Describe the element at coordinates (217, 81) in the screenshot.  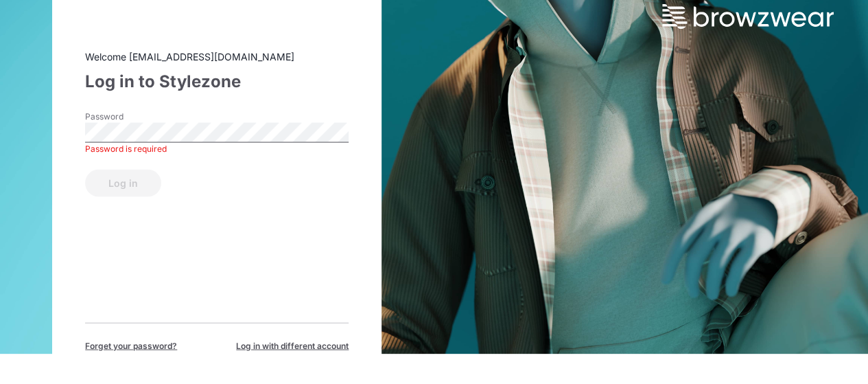
I see `div: Log in to Stylezone` at that location.